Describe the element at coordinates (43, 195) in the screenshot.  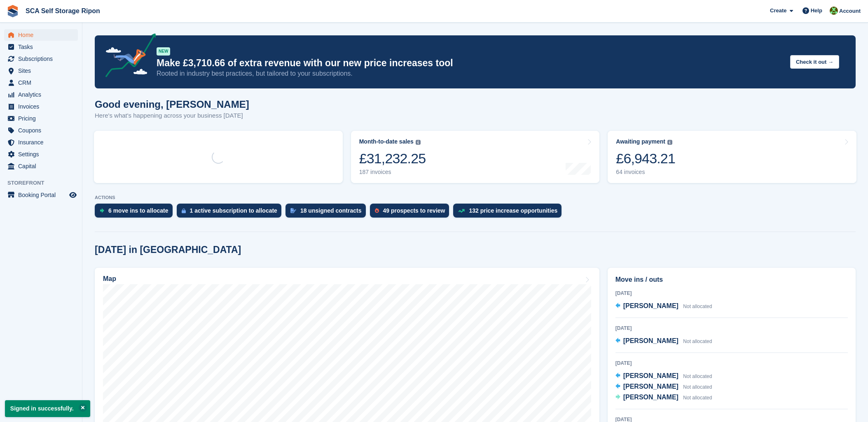
I see `span: Booking Portal` at that location.